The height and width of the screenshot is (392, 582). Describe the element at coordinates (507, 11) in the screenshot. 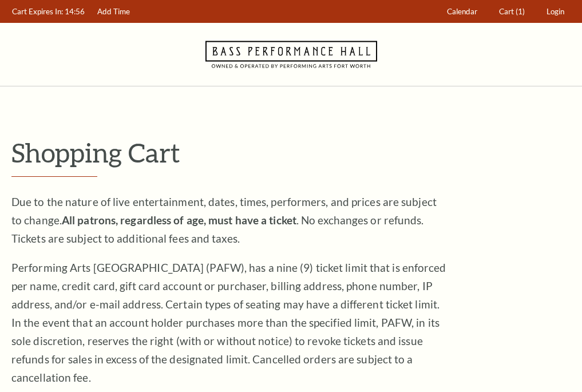

I see `span: Cart` at that location.